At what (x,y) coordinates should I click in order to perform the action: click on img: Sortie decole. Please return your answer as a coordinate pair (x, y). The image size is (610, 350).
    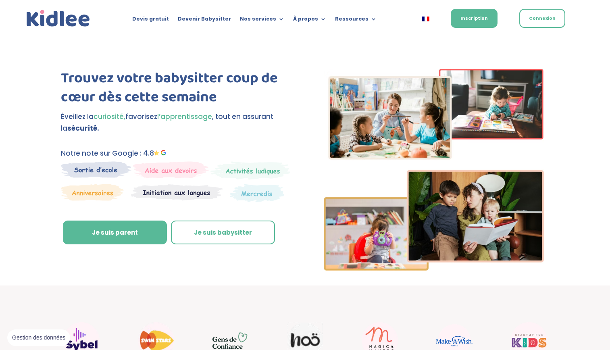
    Looking at the image, I should click on (96, 169).